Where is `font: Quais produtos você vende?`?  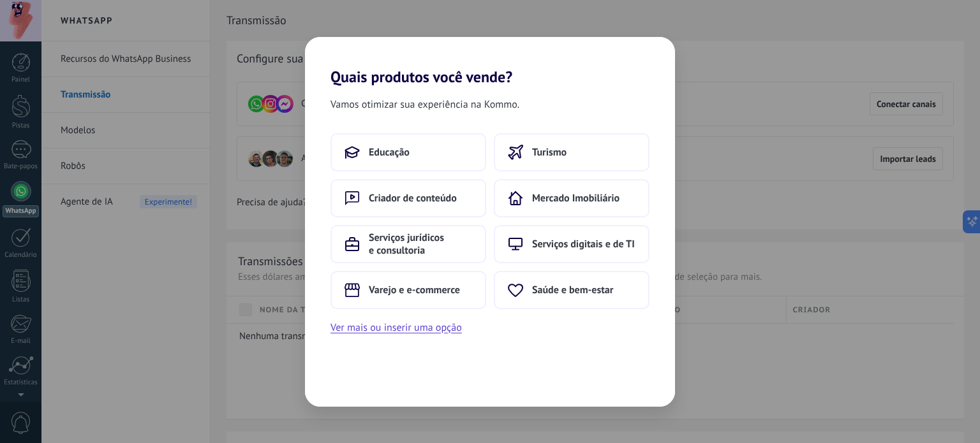 font: Quais produtos você vende? is located at coordinates (421, 76).